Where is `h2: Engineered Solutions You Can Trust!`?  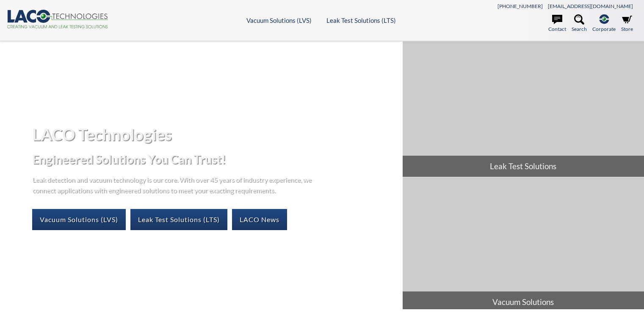
h2: Engineered Solutions You Can Trust! is located at coordinates (214, 159).